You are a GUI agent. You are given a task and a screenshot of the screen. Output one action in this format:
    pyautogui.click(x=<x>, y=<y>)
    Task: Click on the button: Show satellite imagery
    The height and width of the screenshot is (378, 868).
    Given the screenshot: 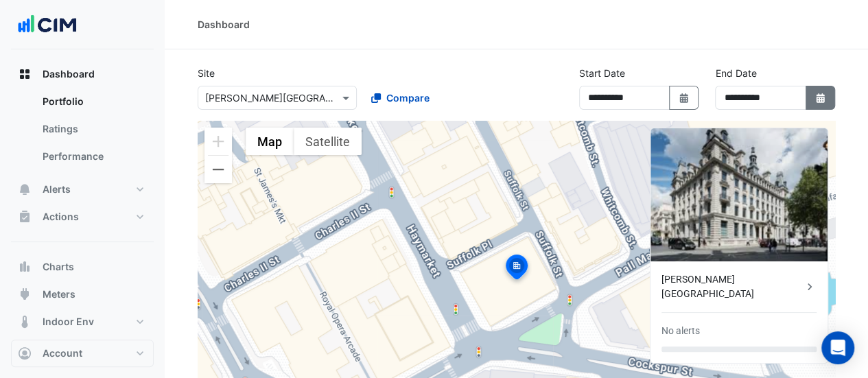 What is the action you would take?
    pyautogui.click(x=327, y=142)
    